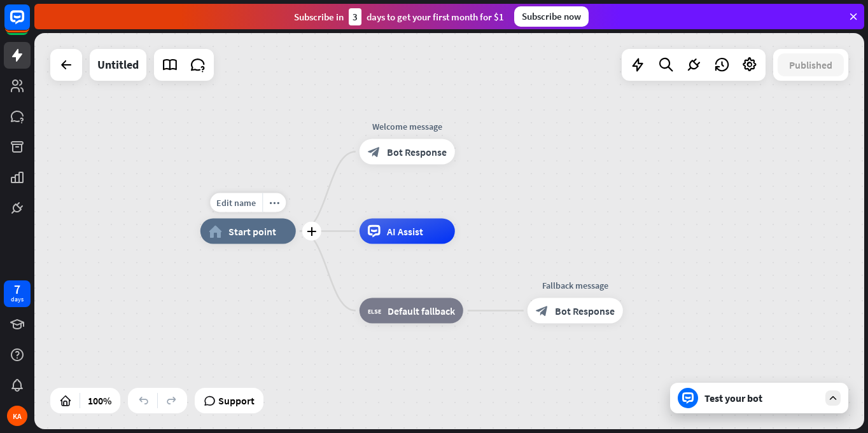 Image resolution: width=868 pixels, height=433 pixels. Describe the element at coordinates (810, 65) in the screenshot. I see `button: Published` at that location.